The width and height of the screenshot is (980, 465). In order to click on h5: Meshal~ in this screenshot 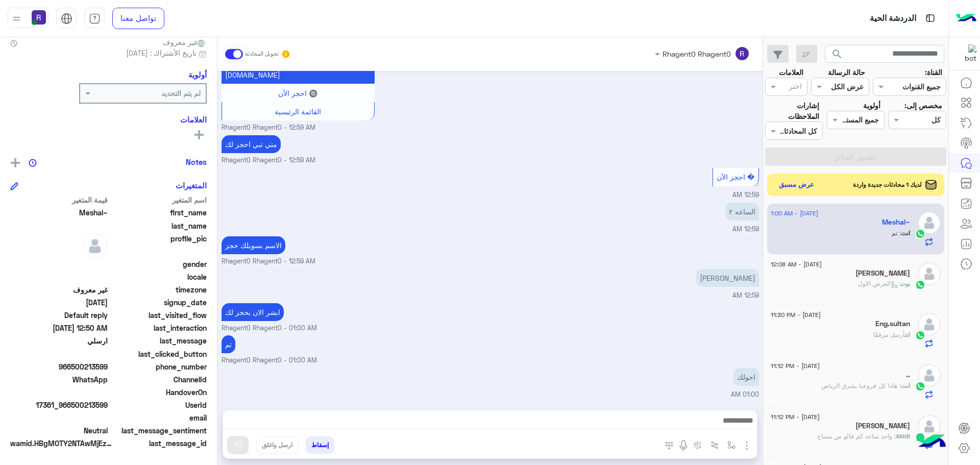, I will do `click(896, 222)`.